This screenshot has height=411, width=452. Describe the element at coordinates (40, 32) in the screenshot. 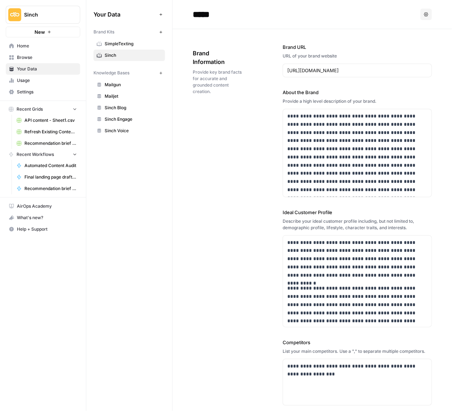

I see `span: New` at that location.